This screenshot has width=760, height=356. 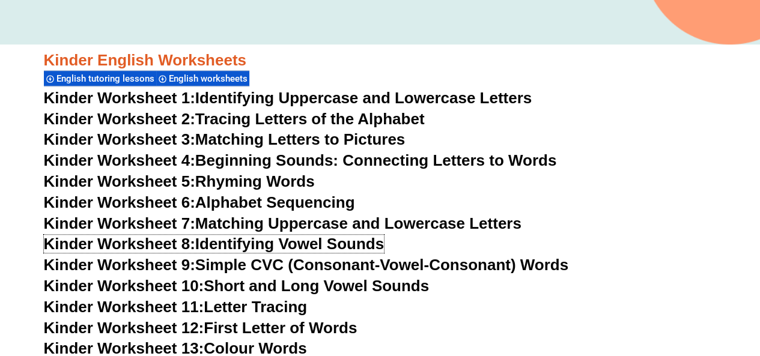 What do you see at coordinates (107, 79) in the screenshot?
I see `span: English tutoring lessons` at bounding box center [107, 79].